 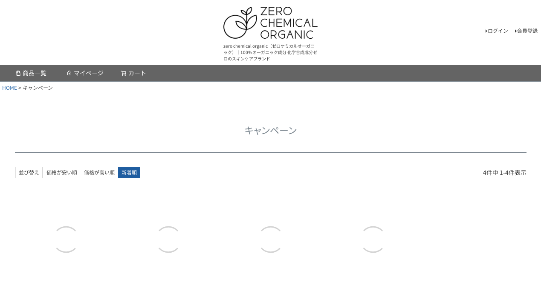 What do you see at coordinates (492, 173) in the screenshot?
I see `span: 件中` at bounding box center [492, 173].